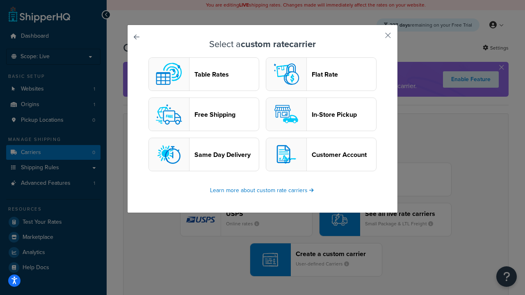 This screenshot has width=525, height=295. I want to click on img: custom logo, so click(169, 74).